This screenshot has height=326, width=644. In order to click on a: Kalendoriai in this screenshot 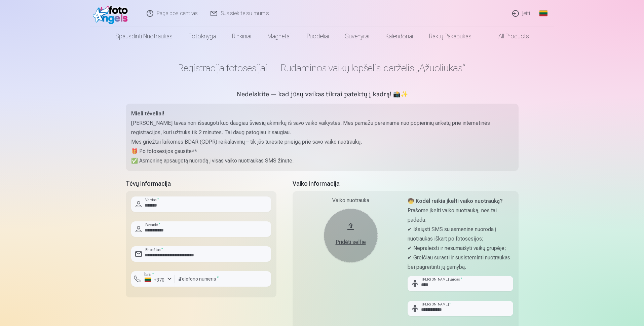, I will do `click(399, 36)`.